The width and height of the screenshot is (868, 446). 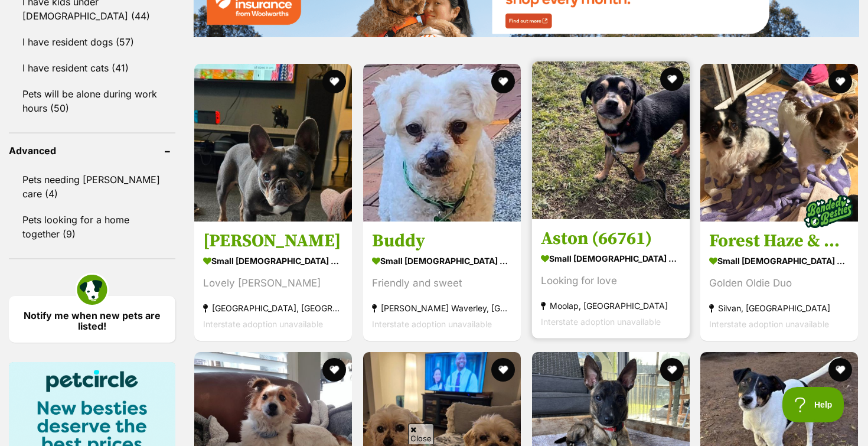 What do you see at coordinates (92, 42) in the screenshot?
I see `a: I have resident dogs (57)` at bounding box center [92, 42].